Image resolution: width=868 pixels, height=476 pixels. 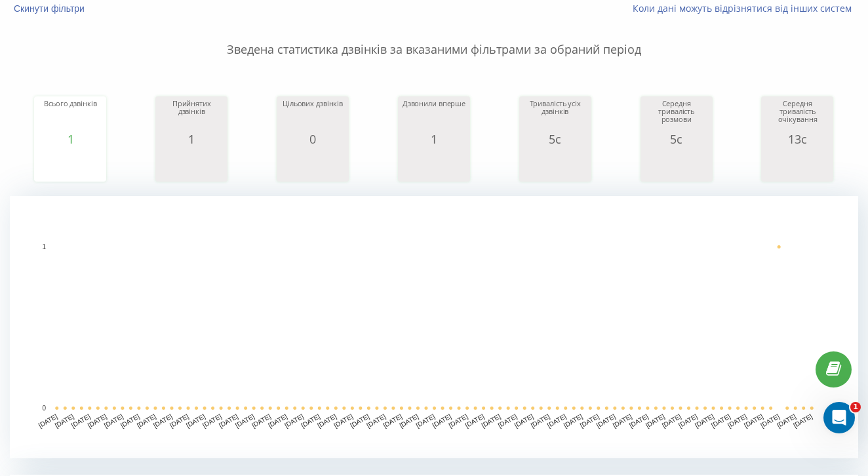 What do you see at coordinates (51, 8) in the screenshot?
I see `button: Скинути фільтри` at bounding box center [51, 8].